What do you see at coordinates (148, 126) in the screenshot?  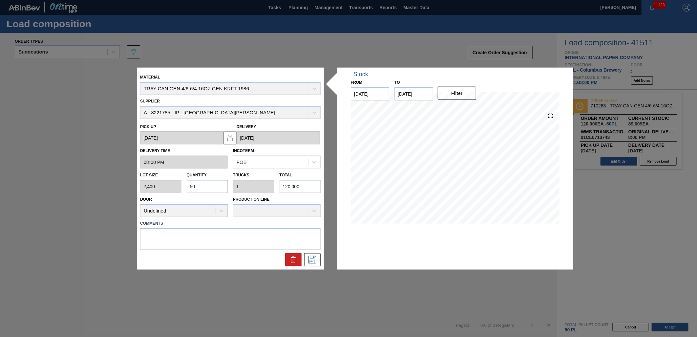 I see `label: Pick up` at bounding box center [148, 126].